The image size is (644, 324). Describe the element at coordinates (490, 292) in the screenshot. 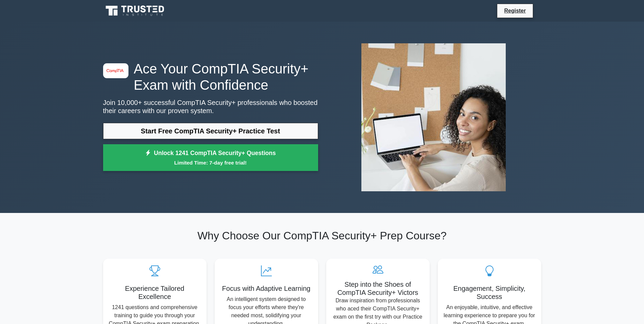

I see `h5: Engagement, Simplicity, Success` at that location.